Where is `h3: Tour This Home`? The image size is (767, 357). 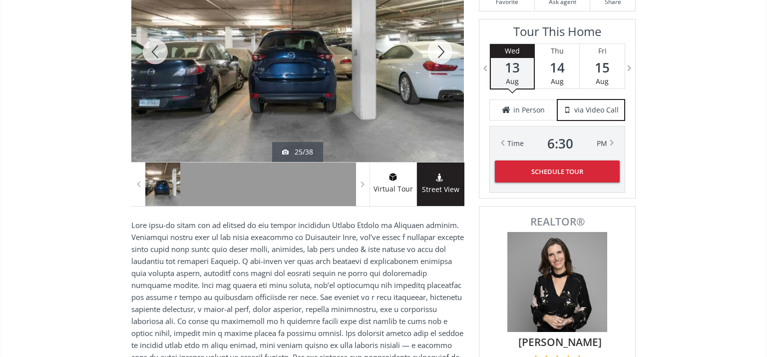 h3: Tour This Home is located at coordinates (557, 34).